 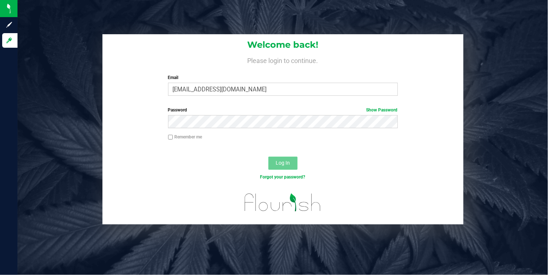 What do you see at coordinates (283, 45) in the screenshot?
I see `h1: Welcome back!` at bounding box center [283, 45].